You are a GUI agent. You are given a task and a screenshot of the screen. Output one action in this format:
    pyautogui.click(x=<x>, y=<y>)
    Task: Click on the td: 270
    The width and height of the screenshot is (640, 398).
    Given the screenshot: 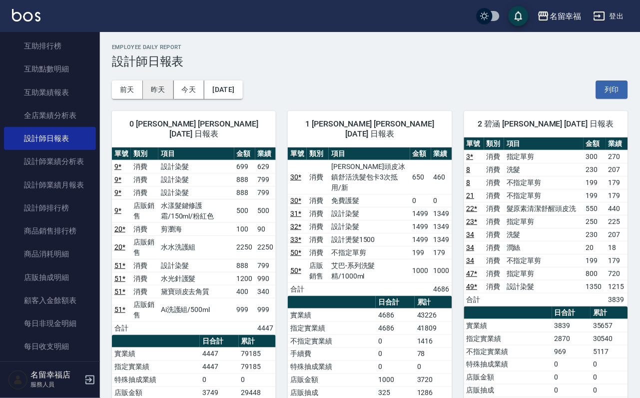 What is the action you would take?
    pyautogui.click(x=617, y=156)
    